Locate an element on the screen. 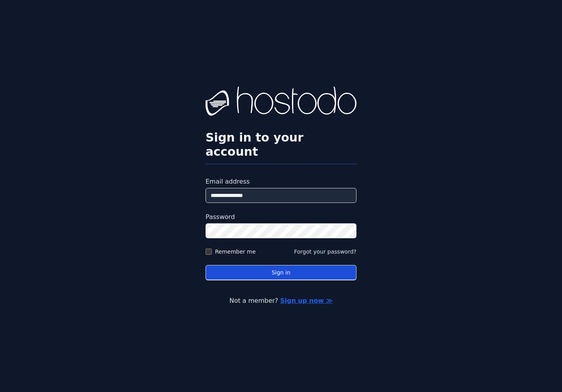 The image size is (562, 392). label: Remember me is located at coordinates (235, 251).